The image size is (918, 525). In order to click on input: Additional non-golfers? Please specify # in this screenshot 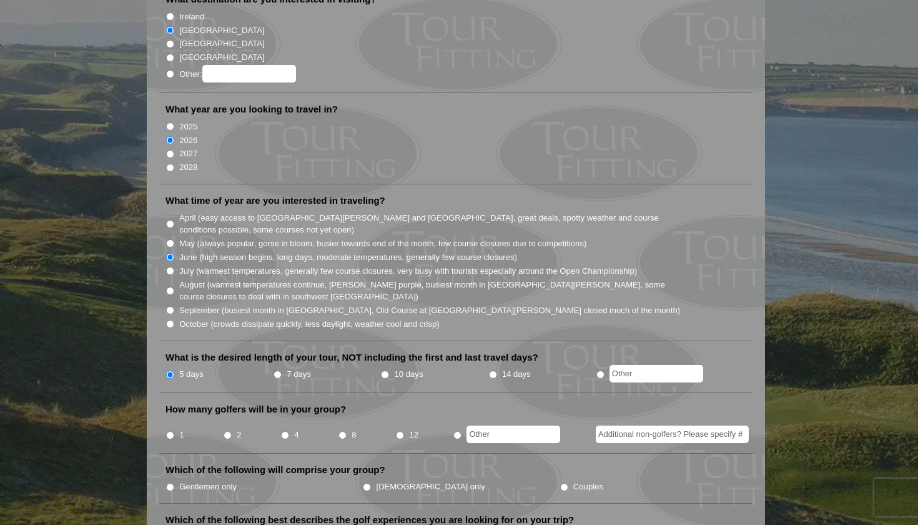, I will do `click(672, 434)`.